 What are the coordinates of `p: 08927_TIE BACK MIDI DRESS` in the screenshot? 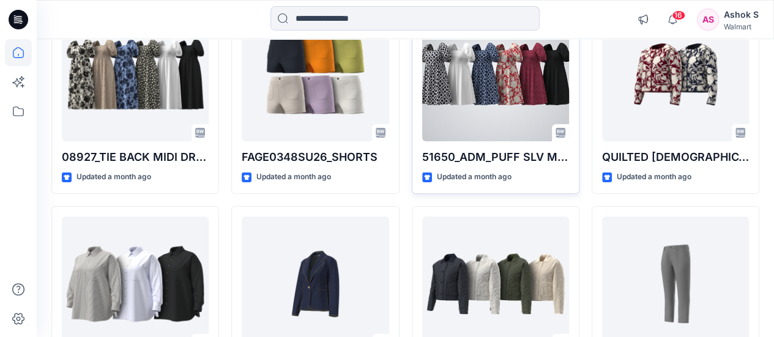 It's located at (135, 157).